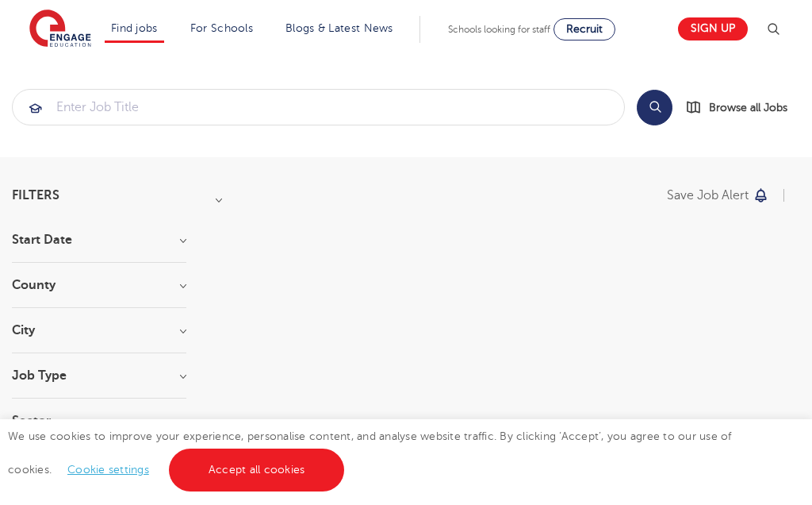 Image resolution: width=812 pixels, height=505 pixels. What do you see at coordinates (36, 196) in the screenshot?
I see `span: Filters` at bounding box center [36, 196].